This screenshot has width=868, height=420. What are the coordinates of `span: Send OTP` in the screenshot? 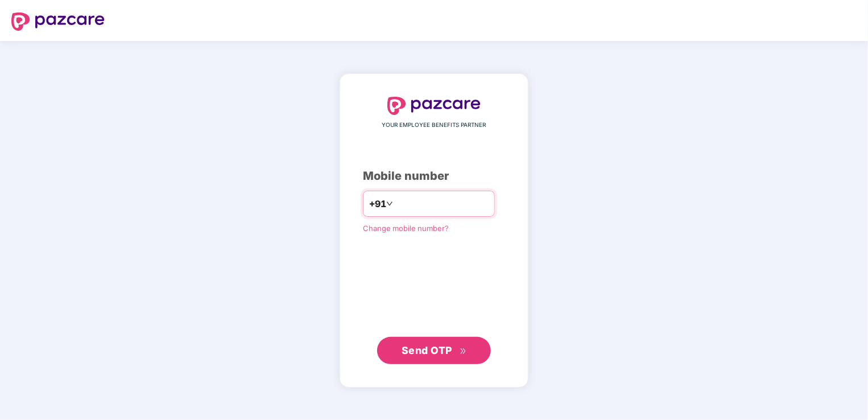 It's located at (426, 350).